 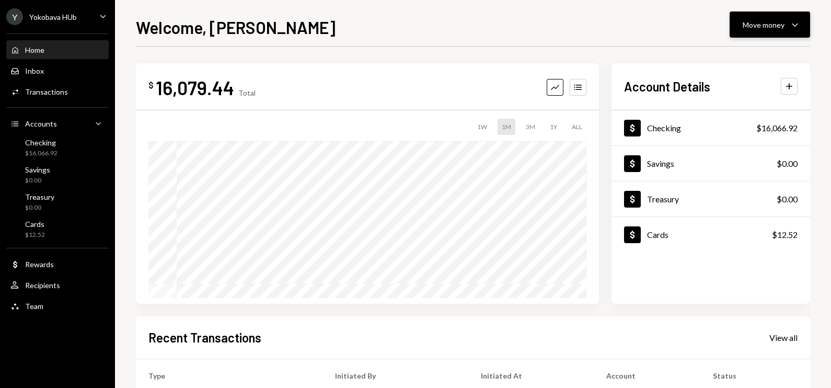 I want to click on a: Team, so click(x=58, y=306).